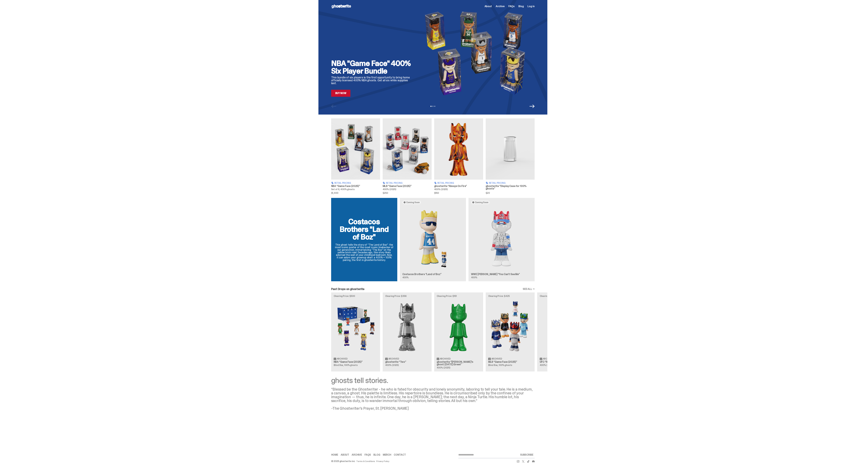 This screenshot has width=868, height=469. I want to click on a: Clearing Price: $425 Game Face (2025) Archived, so click(510, 332).